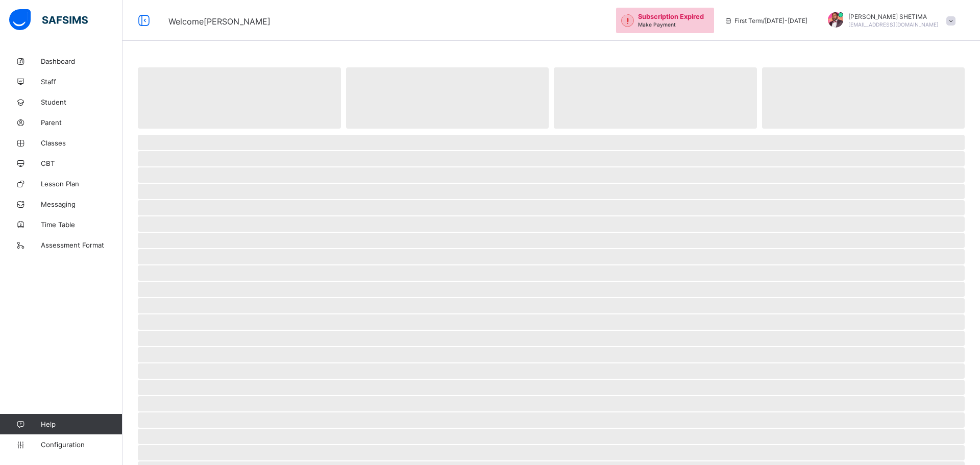  I want to click on span: Dashboard, so click(82, 61).